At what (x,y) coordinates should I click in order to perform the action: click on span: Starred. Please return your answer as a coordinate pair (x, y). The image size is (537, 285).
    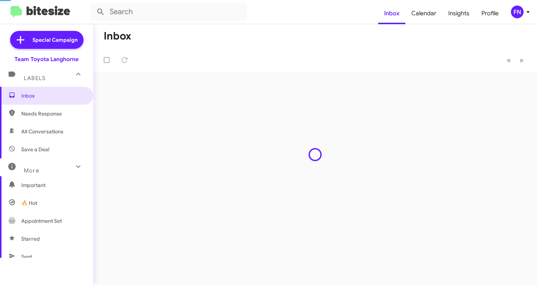
    Looking at the image, I should click on (31, 239).